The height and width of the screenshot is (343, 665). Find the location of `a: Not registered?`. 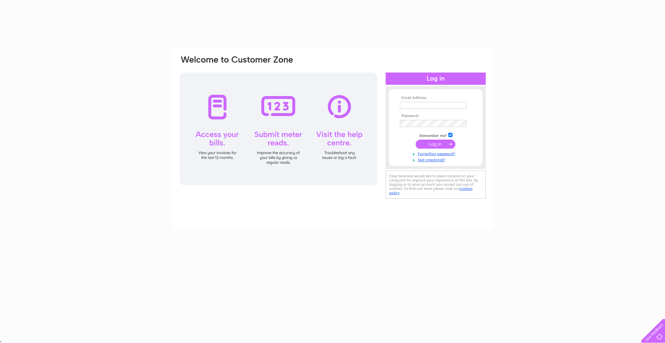

a: Not registered? is located at coordinates (436, 159).